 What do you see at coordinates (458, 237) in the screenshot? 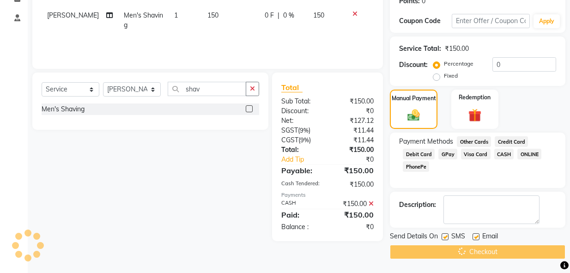
I see `span: SMS` at bounding box center [458, 237].